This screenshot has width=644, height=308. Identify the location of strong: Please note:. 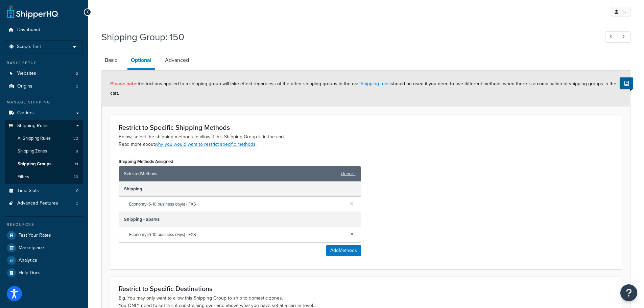
(123, 84).